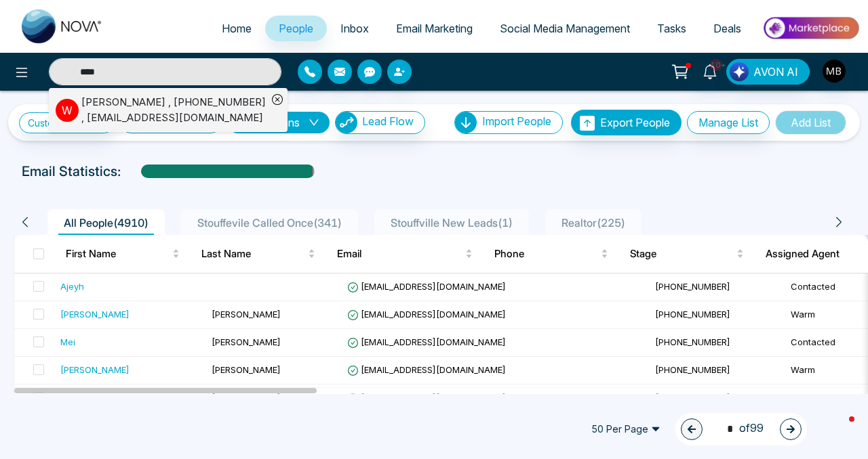  I want to click on span: Inbox, so click(355, 29).